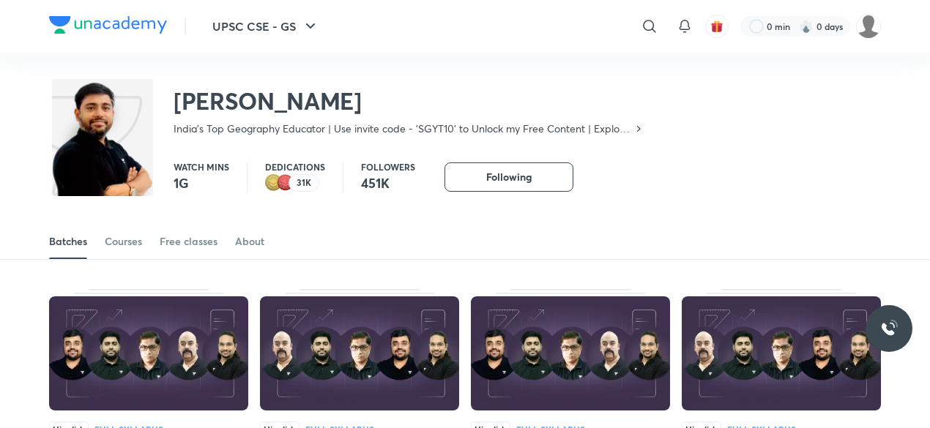 The image size is (930, 428). What do you see at coordinates (295, 167) in the screenshot?
I see `p: Dedications` at bounding box center [295, 167].